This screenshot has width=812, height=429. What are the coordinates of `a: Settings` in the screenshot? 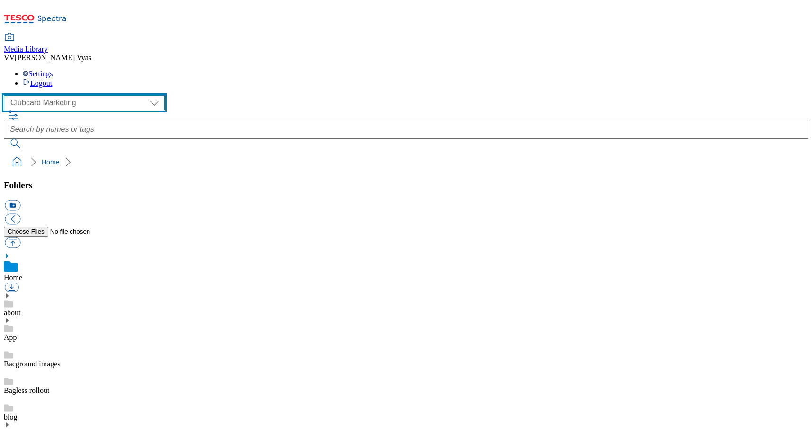 It's located at (38, 73).